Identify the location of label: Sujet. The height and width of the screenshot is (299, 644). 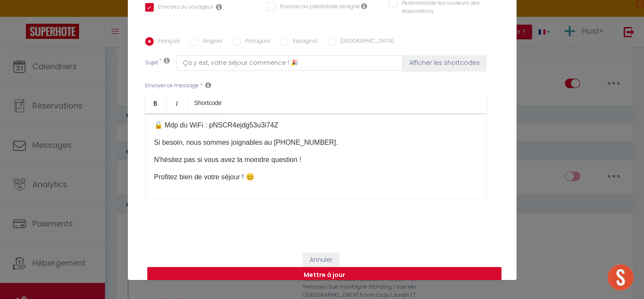
(151, 63).